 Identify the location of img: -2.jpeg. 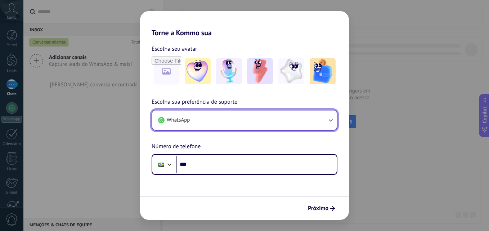
(229, 71).